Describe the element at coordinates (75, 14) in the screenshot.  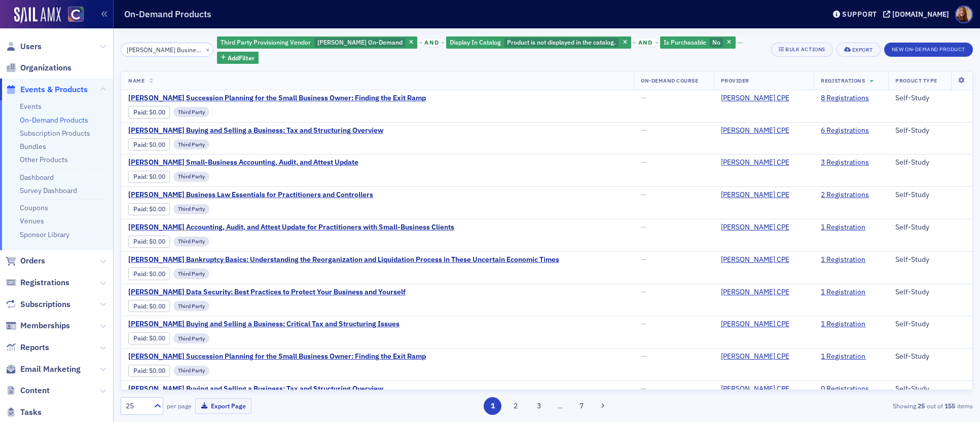
I see `img: SailAMX` at that location.